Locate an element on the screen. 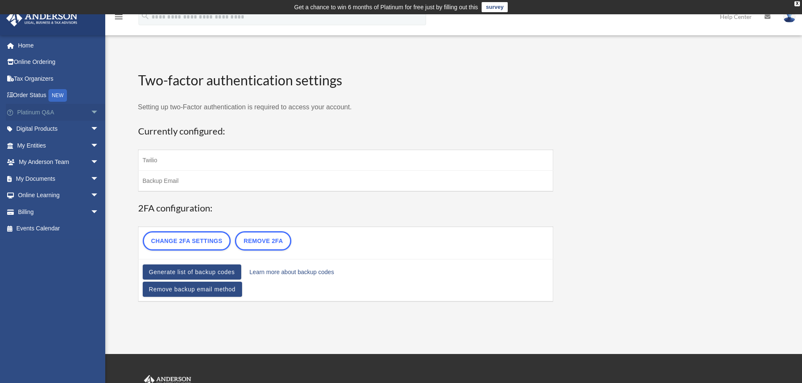 The width and height of the screenshot is (802, 383). a: My Anderson Teamarrow_drop_down is located at coordinates (59, 162).